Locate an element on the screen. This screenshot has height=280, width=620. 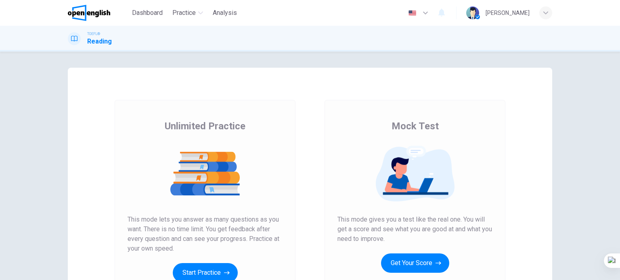
img: en is located at coordinates (412, 13).